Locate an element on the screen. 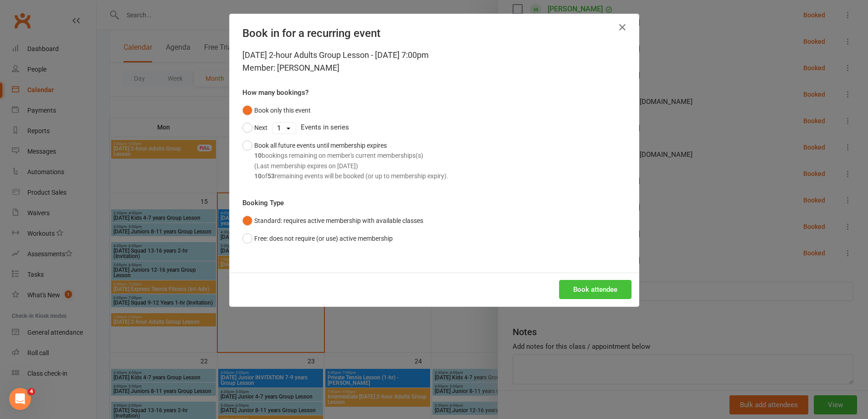  button: Close is located at coordinates (622, 27).